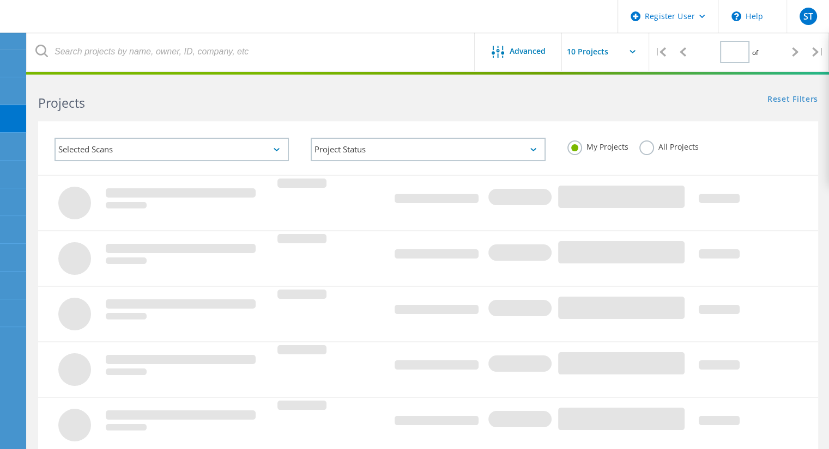  I want to click on a: Reset Filters, so click(792, 100).